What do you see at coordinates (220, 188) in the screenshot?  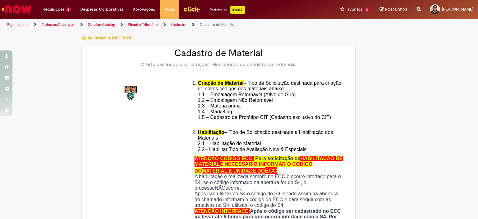 I see `u: NÃO` at bounding box center [220, 188].